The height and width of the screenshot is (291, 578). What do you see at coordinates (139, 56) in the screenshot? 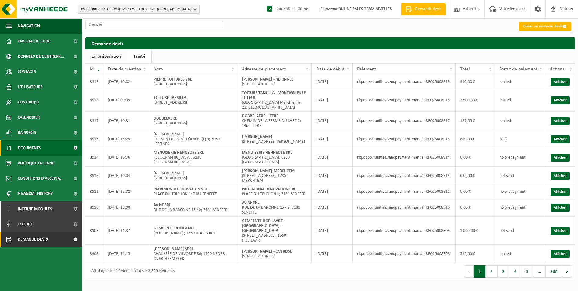
I see `a: Traité` at bounding box center [139, 56].